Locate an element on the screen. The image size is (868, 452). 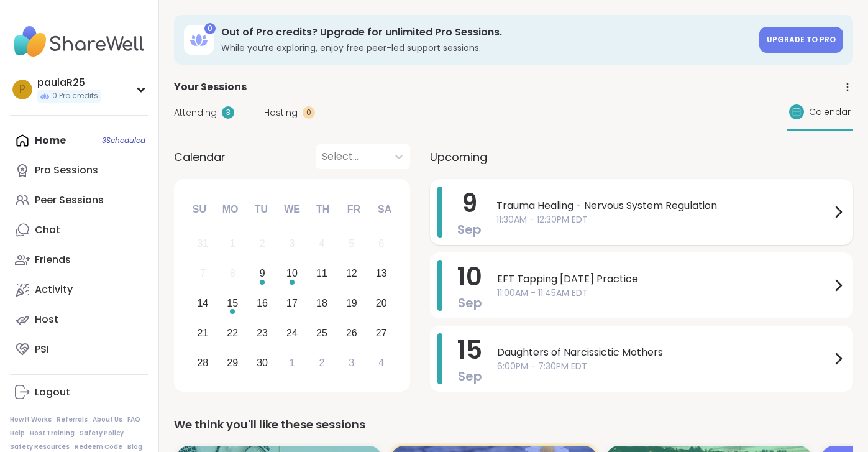
div: Choose Tuesday, September 23rd, 2025 is located at coordinates (262, 332).